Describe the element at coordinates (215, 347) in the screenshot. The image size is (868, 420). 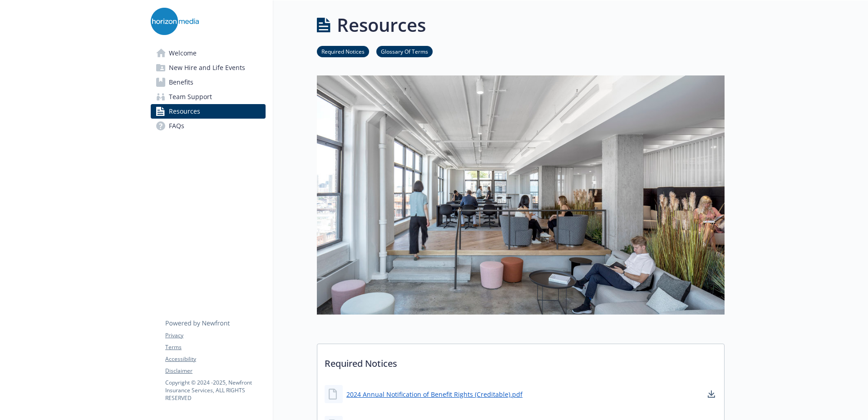
I see `a: Terms` at that location.